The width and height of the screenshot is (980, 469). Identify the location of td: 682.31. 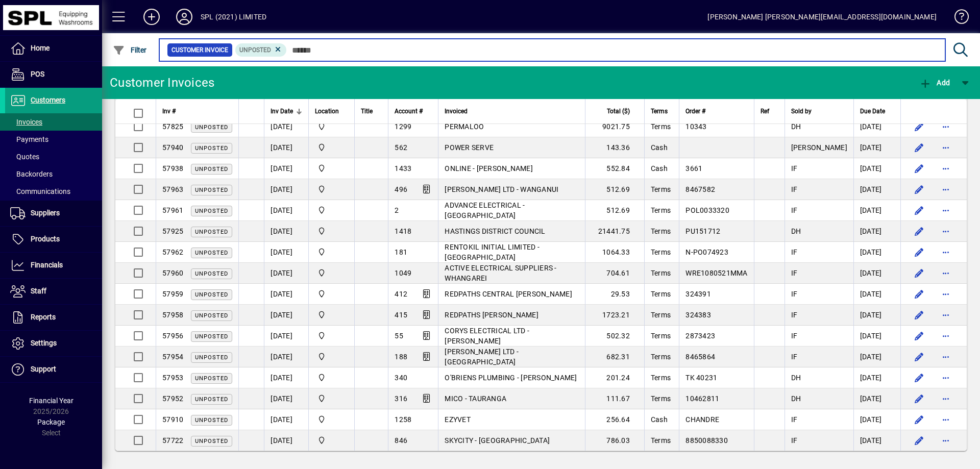
(614, 357).